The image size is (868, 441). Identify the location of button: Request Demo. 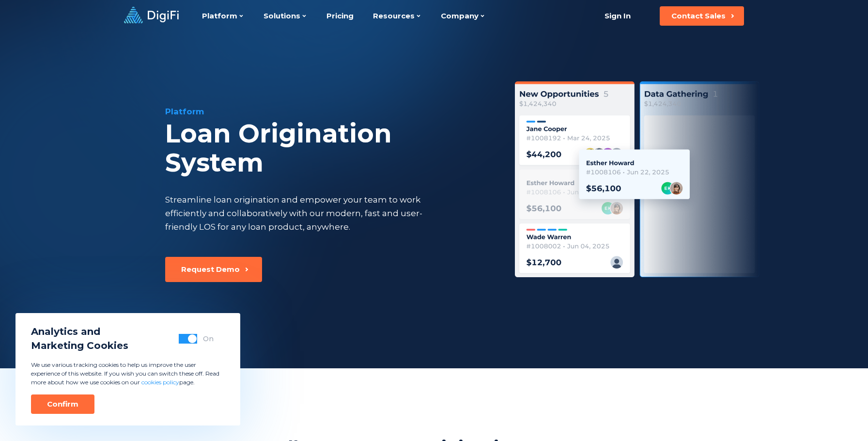
(214, 269).